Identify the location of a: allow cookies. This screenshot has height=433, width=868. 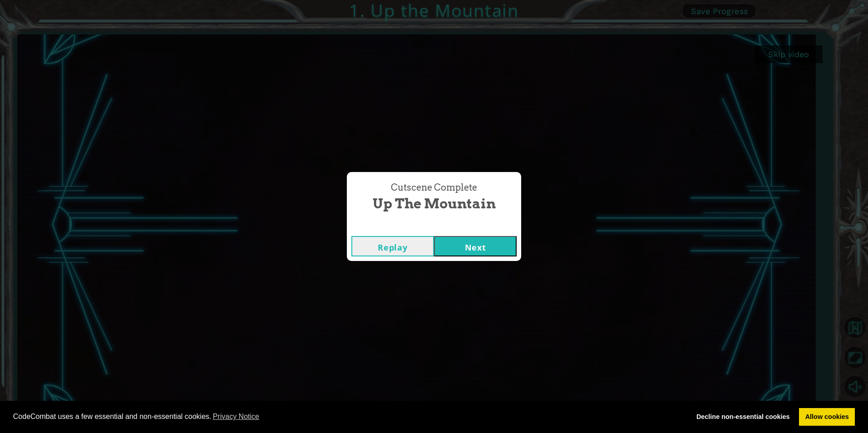
(826, 417).